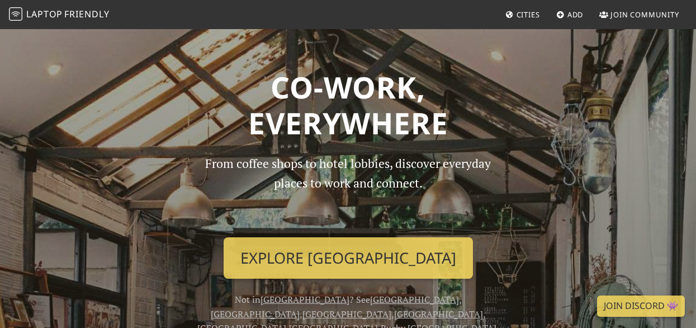  Describe the element at coordinates (645, 15) in the screenshot. I see `span: Join Community` at that location.